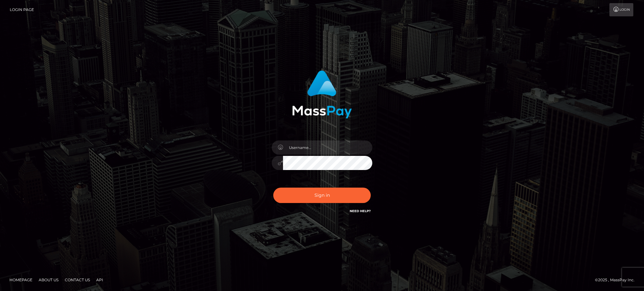 Image resolution: width=644 pixels, height=291 pixels. What do you see at coordinates (322, 94) in the screenshot?
I see `img: MassPay Login` at bounding box center [322, 94].